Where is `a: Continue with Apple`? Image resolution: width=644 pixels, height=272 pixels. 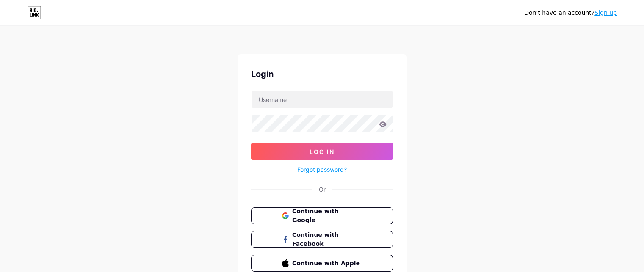 a: Continue with Apple is located at coordinates (322, 264).